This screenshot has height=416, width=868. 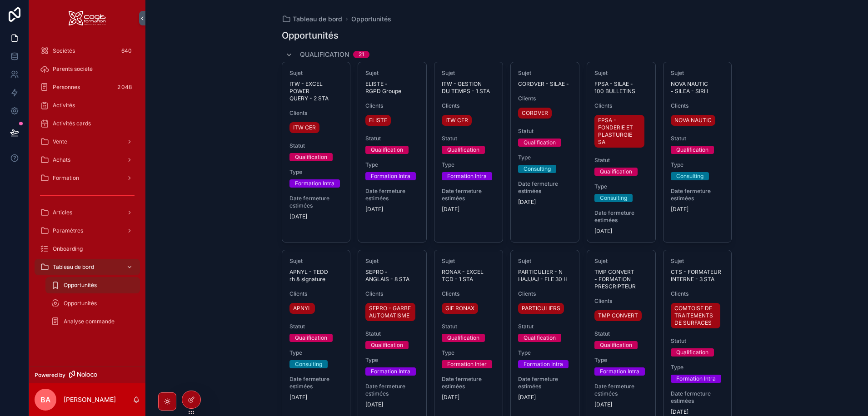 What do you see at coordinates (541, 308) in the screenshot?
I see `a: PARTICULIERS` at bounding box center [541, 308].